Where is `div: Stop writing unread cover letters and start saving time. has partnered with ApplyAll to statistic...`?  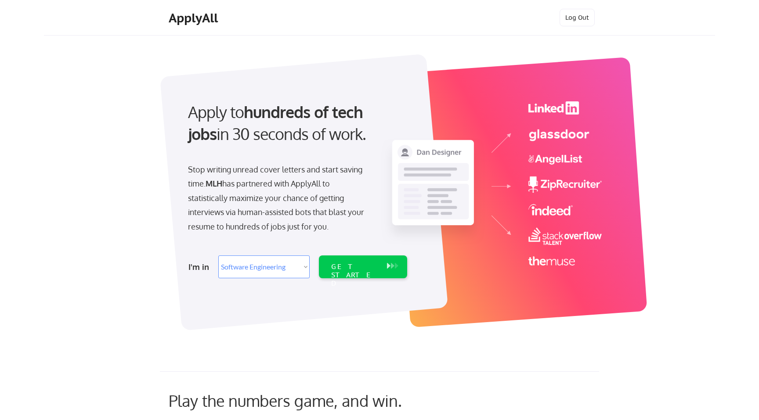
div: Stop writing unread cover letters and start saving time. has partnered with ApplyAll to statistic... is located at coordinates (278, 198).